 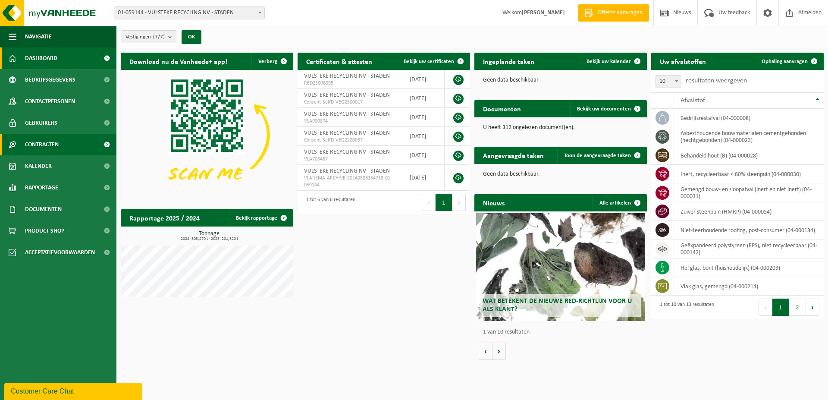 I want to click on a: Bekijk uw certificaten, so click(x=433, y=61).